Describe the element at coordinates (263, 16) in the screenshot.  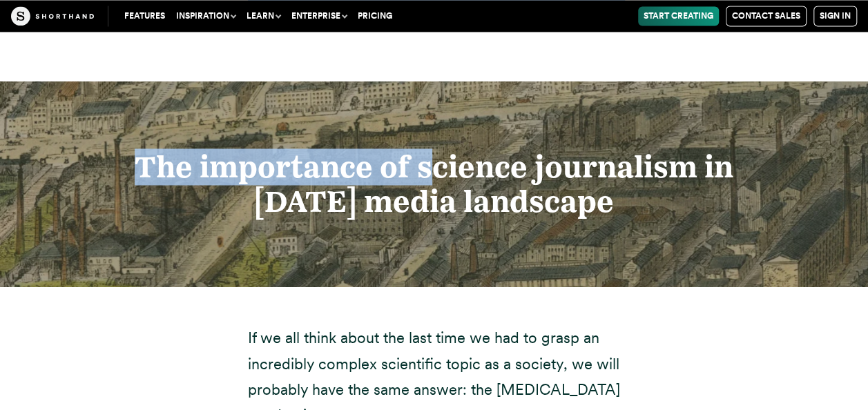
I see `button: Learn` at that location.